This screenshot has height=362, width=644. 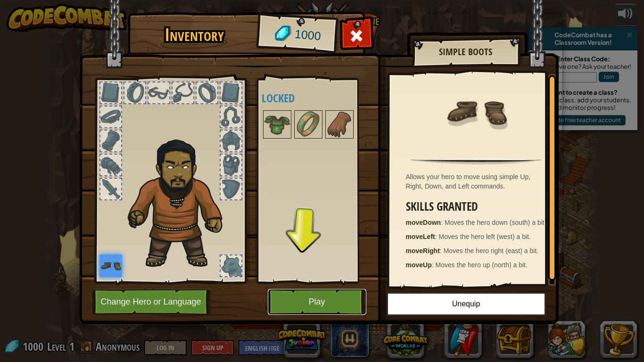 I want to click on h1: Inventory, so click(x=194, y=35).